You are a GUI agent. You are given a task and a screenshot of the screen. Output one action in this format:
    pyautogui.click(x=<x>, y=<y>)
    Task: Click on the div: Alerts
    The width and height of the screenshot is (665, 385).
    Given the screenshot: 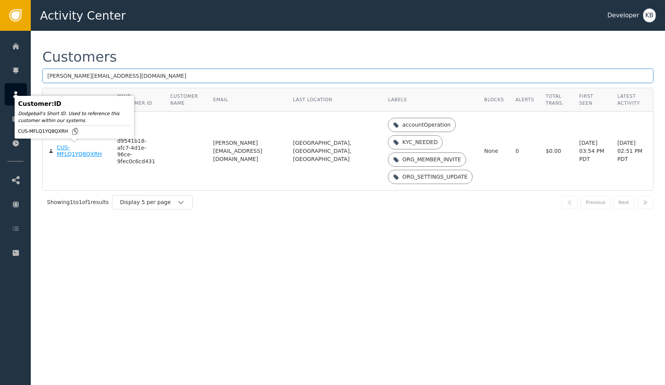 What is the action you would take?
    pyautogui.click(x=525, y=100)
    